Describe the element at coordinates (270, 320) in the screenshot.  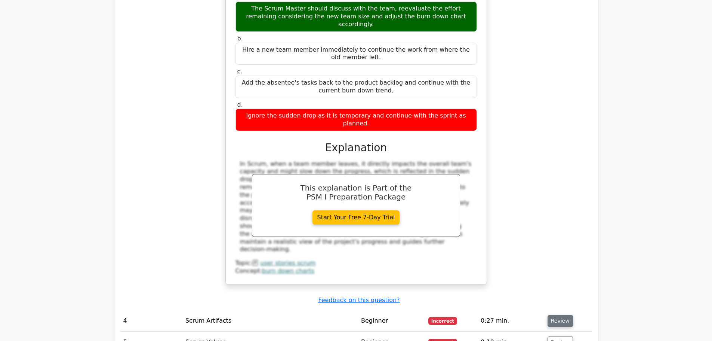
I see `td: Scrum Artifacts` at that location.